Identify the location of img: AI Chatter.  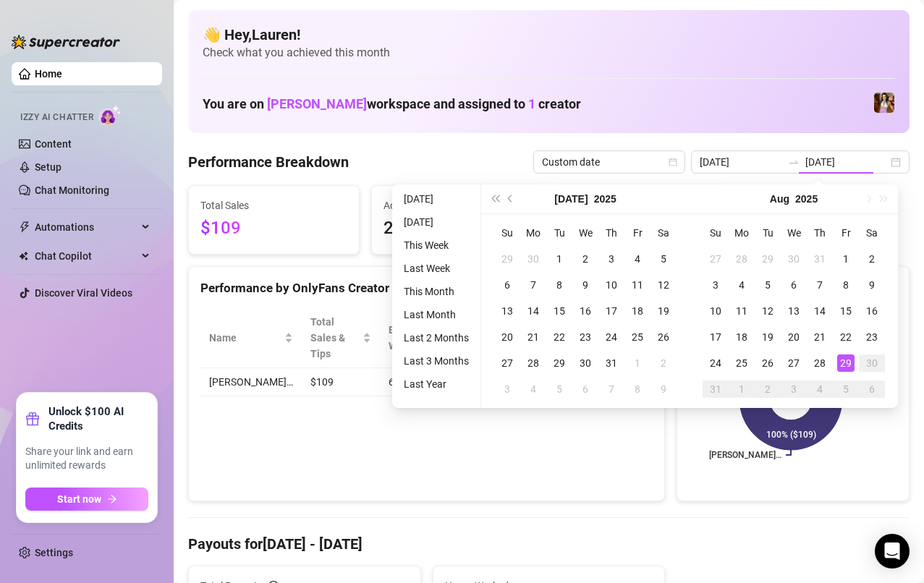
(110, 115).